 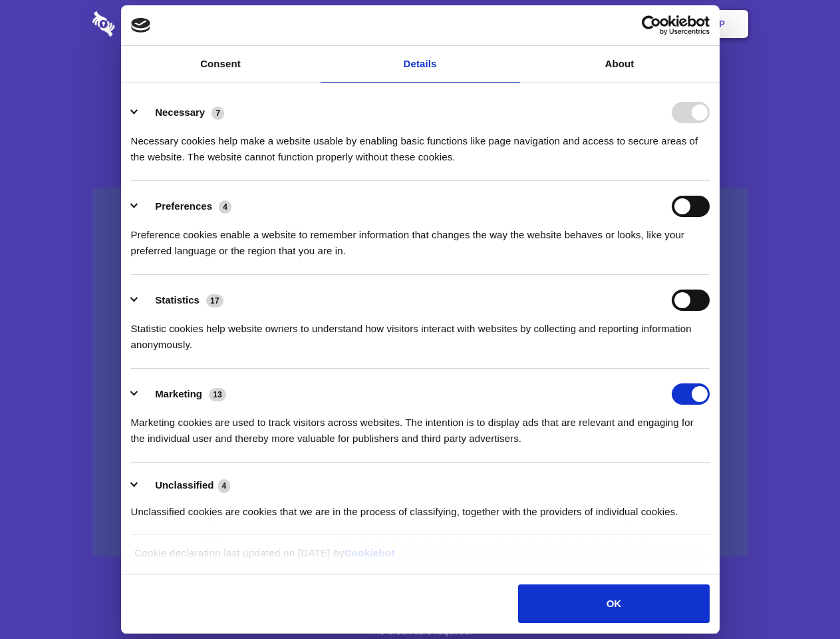 What do you see at coordinates (185, 485) in the screenshot?
I see `button: Unclassified (4)` at bounding box center [185, 485].